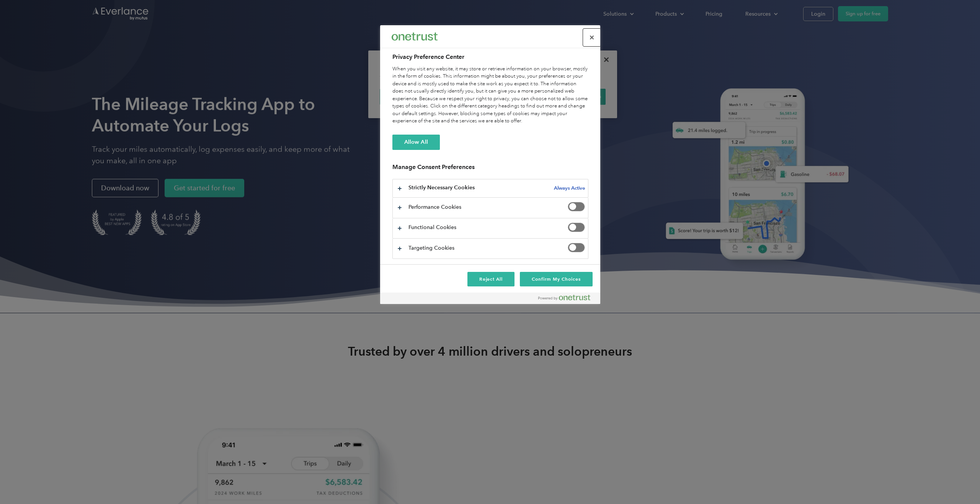 This screenshot has width=980, height=504. I want to click on img: Everlance, so click(415, 37).